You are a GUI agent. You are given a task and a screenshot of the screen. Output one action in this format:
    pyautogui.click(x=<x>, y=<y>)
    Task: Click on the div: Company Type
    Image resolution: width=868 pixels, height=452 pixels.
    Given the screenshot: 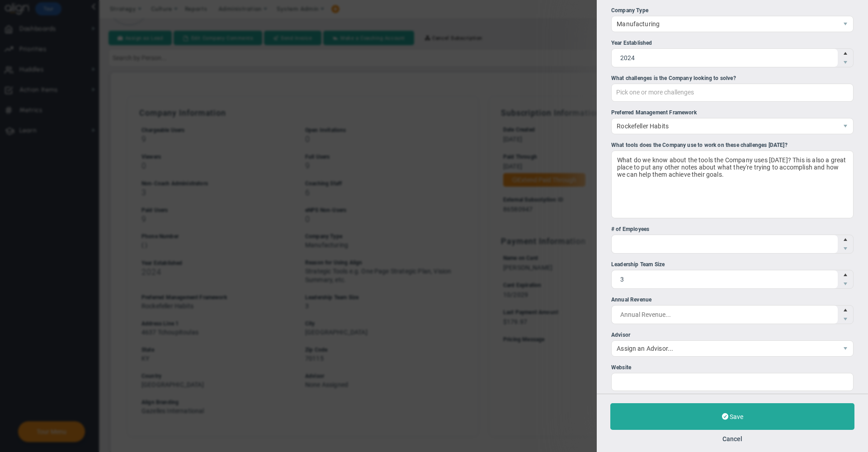 What is the action you would take?
    pyautogui.click(x=732, y=10)
    